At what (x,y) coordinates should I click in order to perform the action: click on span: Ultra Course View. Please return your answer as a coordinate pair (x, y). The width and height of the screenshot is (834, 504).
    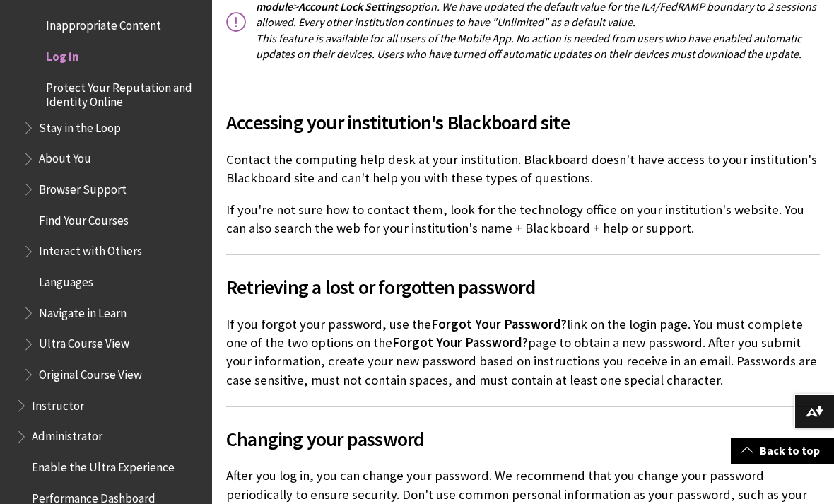
    Looking at the image, I should click on (84, 342).